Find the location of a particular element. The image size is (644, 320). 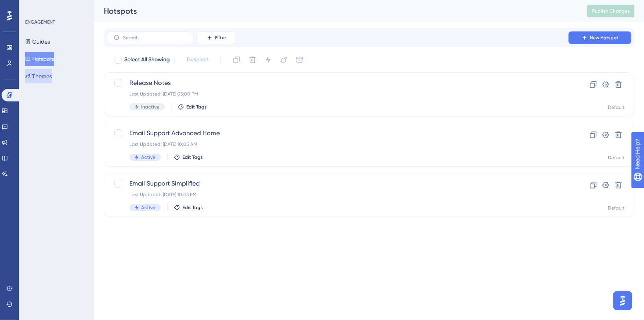

span: Filter is located at coordinates (221, 38).